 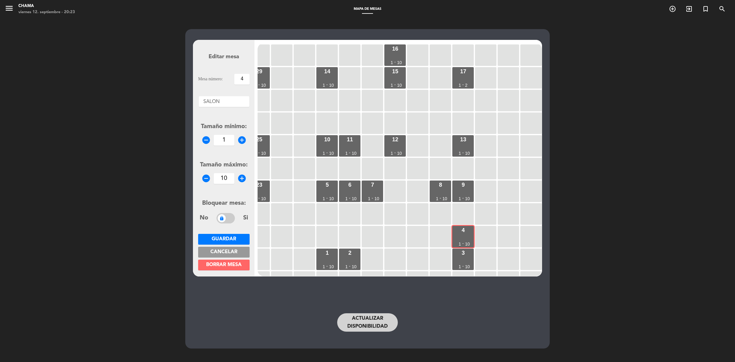 I want to click on button: Guardar, so click(x=224, y=239).